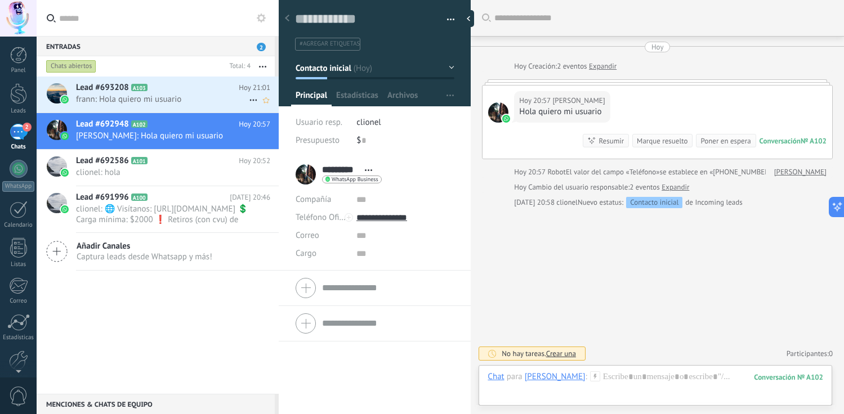  What do you see at coordinates (319, 122) in the screenshot?
I see `span: Usuario resp.` at bounding box center [319, 122].